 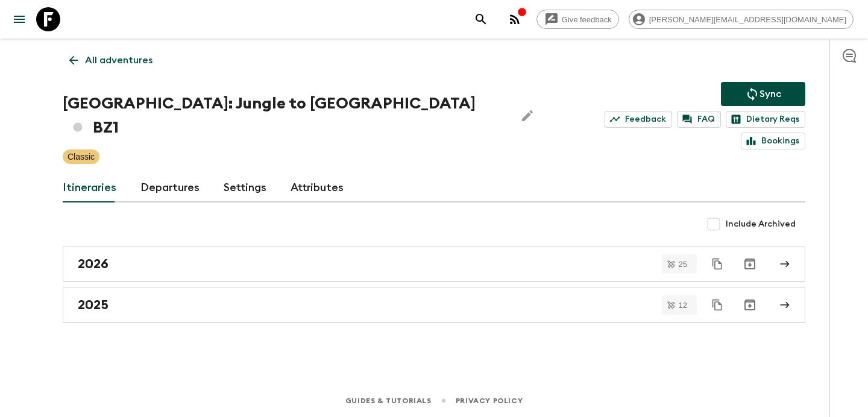 What do you see at coordinates (19, 19) in the screenshot?
I see `button: menu` at bounding box center [19, 19].